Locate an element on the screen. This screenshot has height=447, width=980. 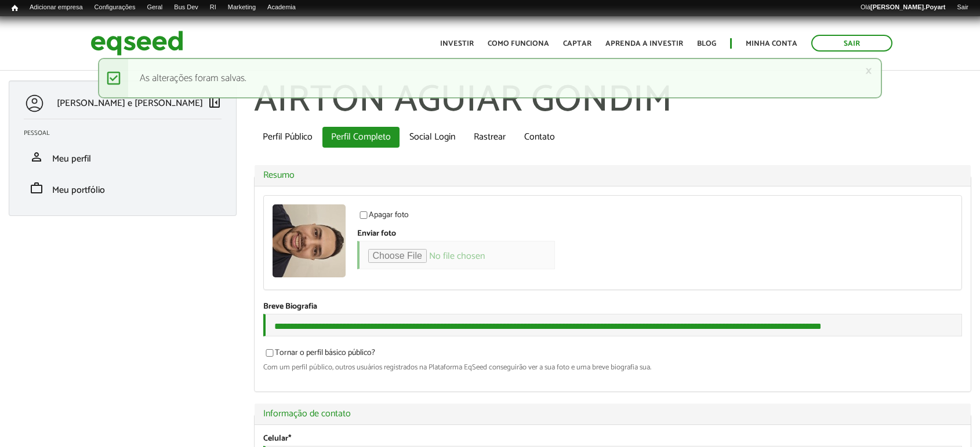
span: work is located at coordinates (36, 188).